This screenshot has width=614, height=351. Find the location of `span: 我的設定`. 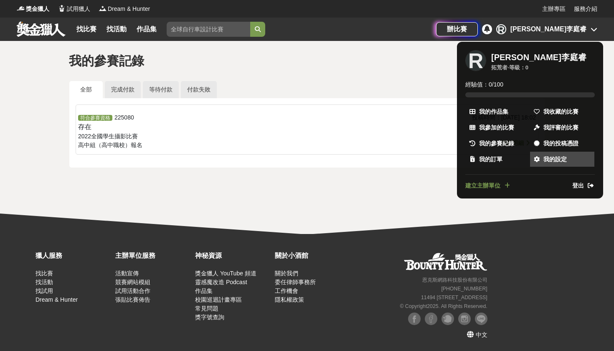

span: 我的設定 is located at coordinates (555, 159).